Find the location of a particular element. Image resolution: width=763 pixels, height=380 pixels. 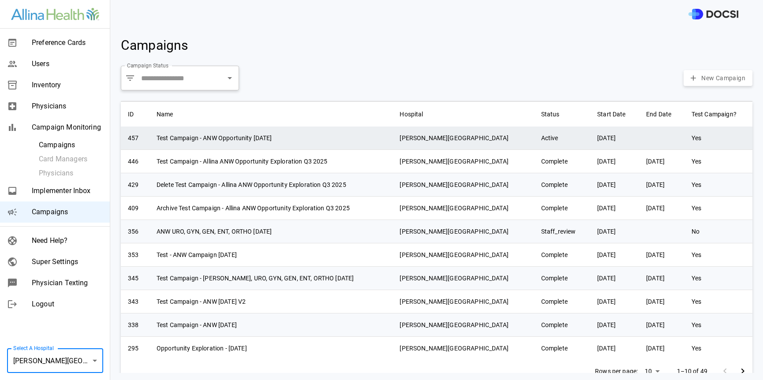

td: Active is located at coordinates (562, 138).